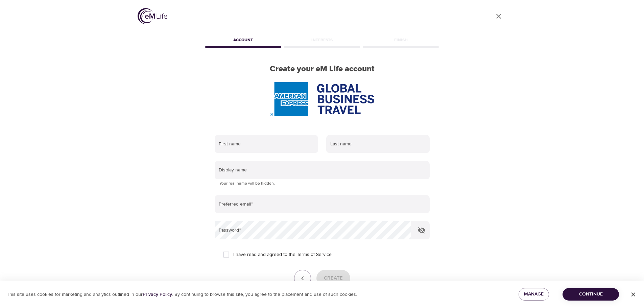  Describe the element at coordinates (590, 294) in the screenshot. I see `span: Continue` at that location.